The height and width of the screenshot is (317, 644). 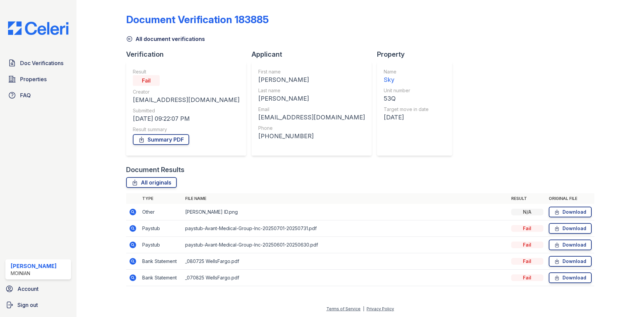 What do you see at coordinates (25, 95) in the screenshot?
I see `span: FAQ` at bounding box center [25, 95].